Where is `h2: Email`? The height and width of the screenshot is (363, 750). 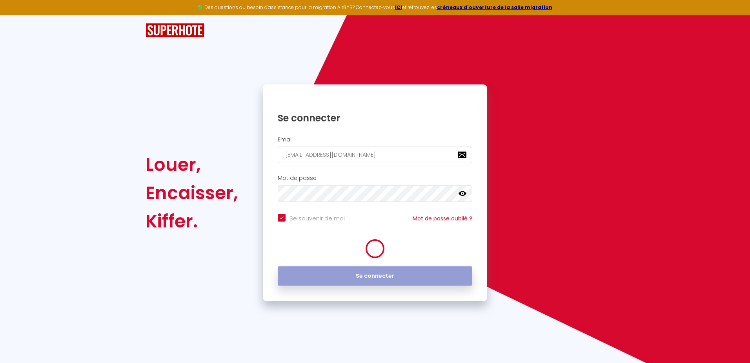 h2: Email is located at coordinates (375, 139).